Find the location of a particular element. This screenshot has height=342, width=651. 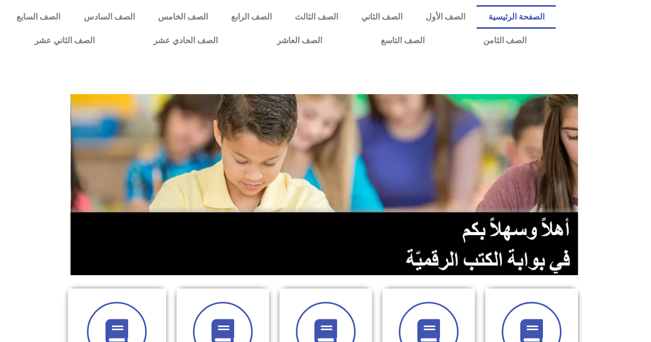

a: الصف الأول is located at coordinates (445, 17).